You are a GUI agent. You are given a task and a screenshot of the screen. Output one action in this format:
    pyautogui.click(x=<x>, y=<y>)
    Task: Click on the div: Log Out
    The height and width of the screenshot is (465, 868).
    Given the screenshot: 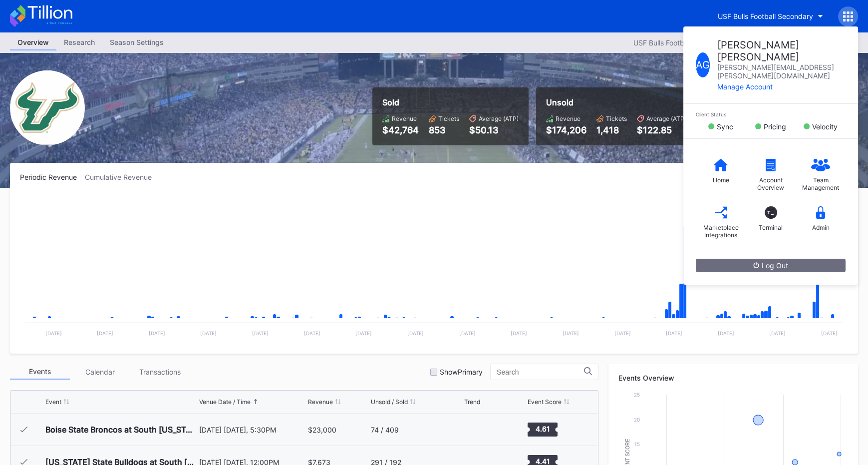 What is the action you would take?
    pyautogui.click(x=770, y=265)
    